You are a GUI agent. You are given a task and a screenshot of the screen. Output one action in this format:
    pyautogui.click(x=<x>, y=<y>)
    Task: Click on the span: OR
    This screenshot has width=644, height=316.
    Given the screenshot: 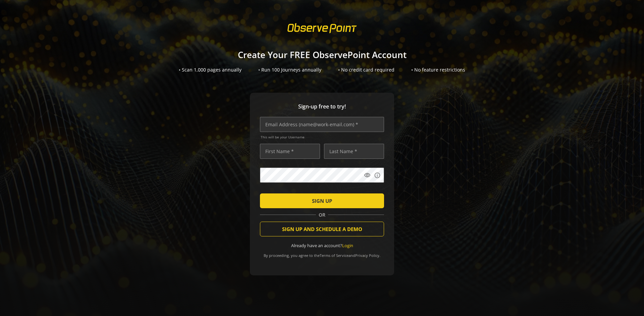 What is the action you would take?
    pyautogui.click(x=322, y=215)
    